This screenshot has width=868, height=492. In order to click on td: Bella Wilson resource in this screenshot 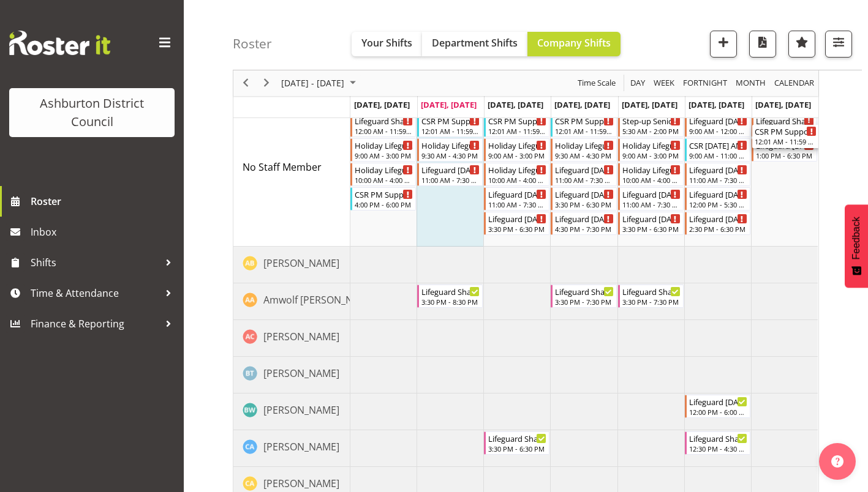, I will do `click(292, 412)`.